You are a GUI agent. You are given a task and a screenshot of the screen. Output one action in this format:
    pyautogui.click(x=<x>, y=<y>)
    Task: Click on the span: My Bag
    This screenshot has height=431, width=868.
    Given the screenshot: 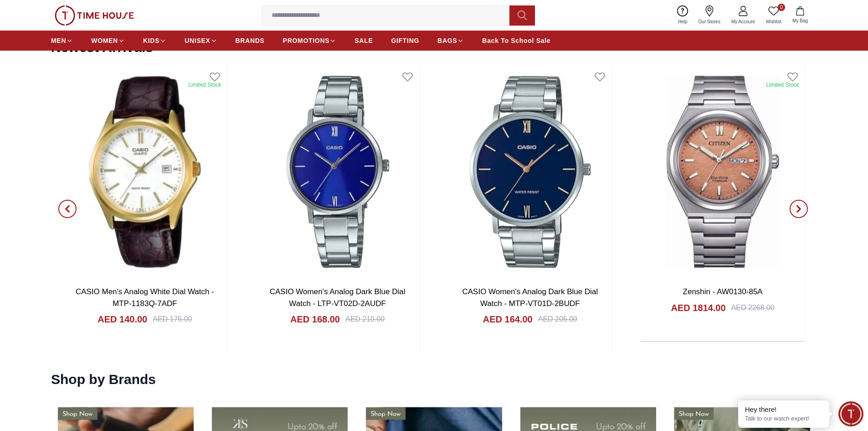 What is the action you would take?
    pyautogui.click(x=800, y=21)
    